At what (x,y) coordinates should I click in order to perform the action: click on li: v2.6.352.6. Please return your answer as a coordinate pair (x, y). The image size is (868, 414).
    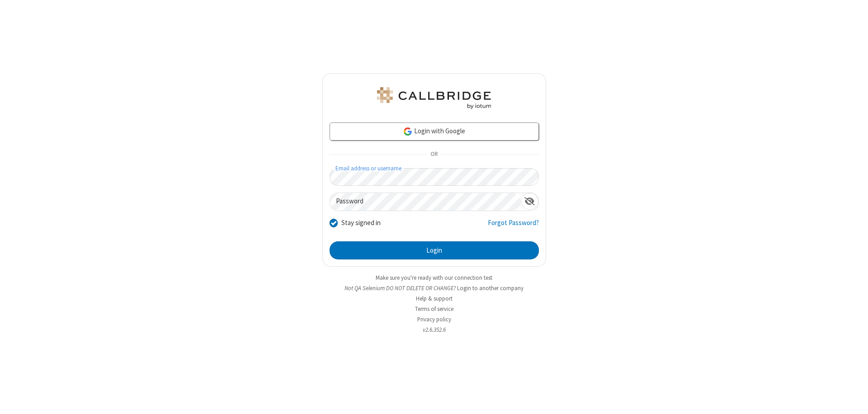
    Looking at the image, I should click on (434, 329).